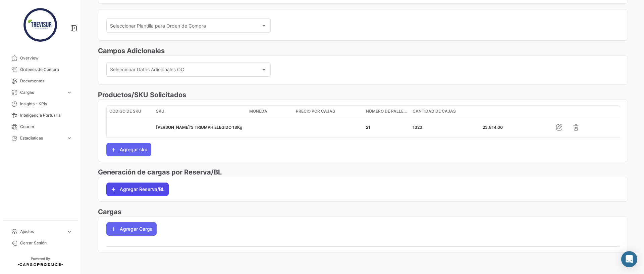 Image resolution: width=644 pixels, height=274 pixels. I want to click on span: Documentos, so click(46, 81).